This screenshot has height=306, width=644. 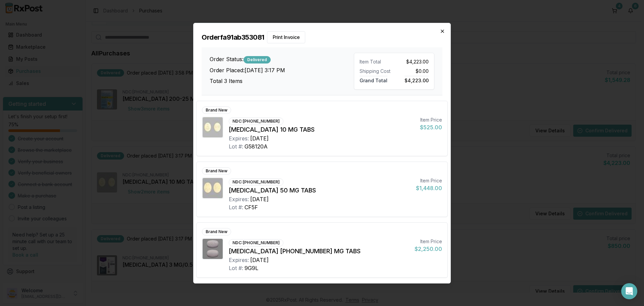 What do you see at coordinates (412, 71) in the screenshot?
I see `div: $0.00` at bounding box center [412, 71].